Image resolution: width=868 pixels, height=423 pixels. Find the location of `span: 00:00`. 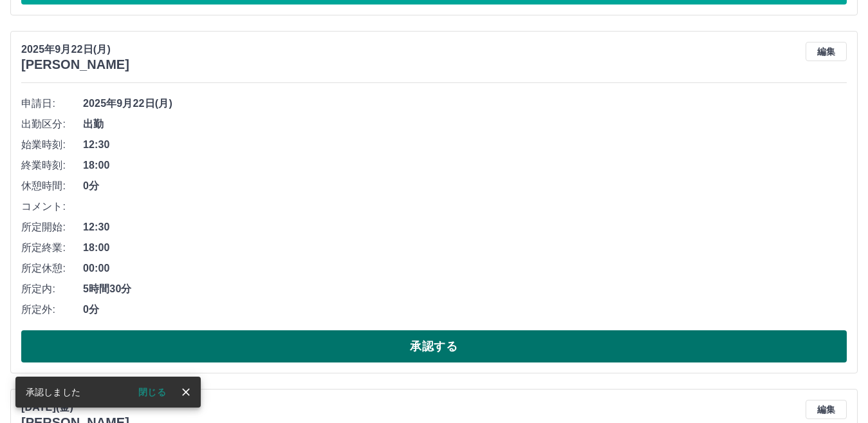

span: 00:00 is located at coordinates (465, 268).